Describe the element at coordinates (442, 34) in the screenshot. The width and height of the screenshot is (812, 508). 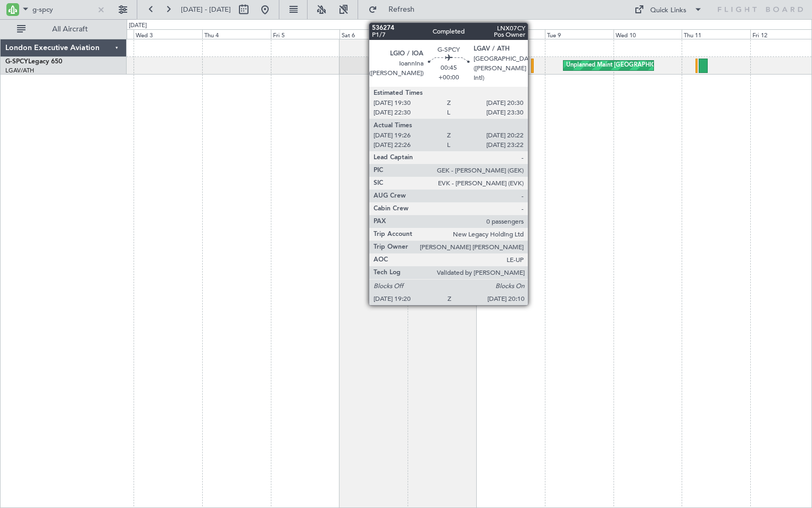
I see `div: Sun 7` at that location.